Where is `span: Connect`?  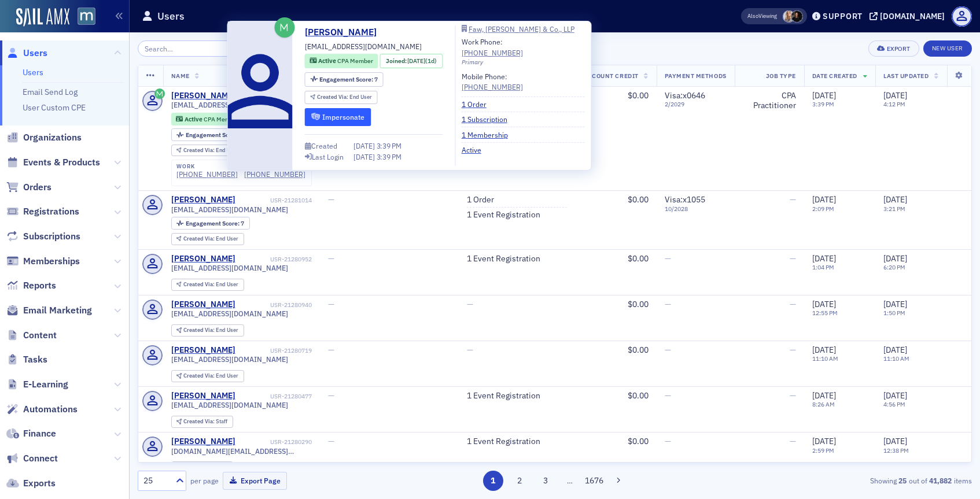 span: Connect is located at coordinates (41, 458).